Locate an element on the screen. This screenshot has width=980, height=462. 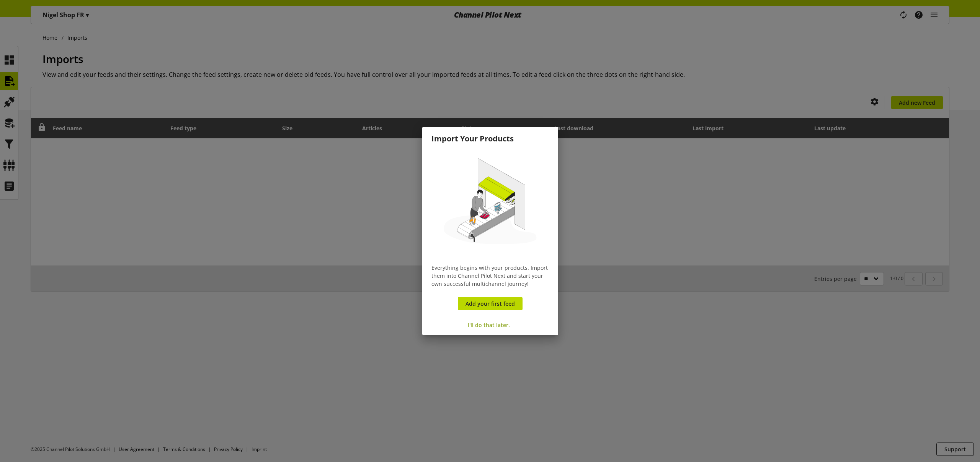
a: Add your first feed is located at coordinates (490, 303).